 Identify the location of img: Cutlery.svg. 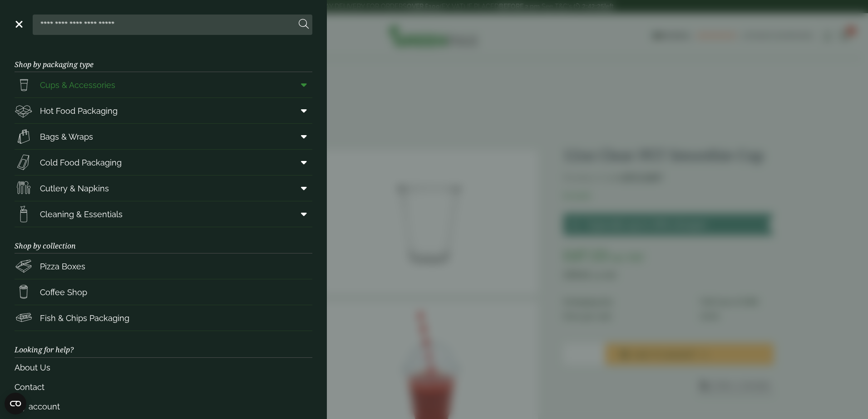
(23, 188).